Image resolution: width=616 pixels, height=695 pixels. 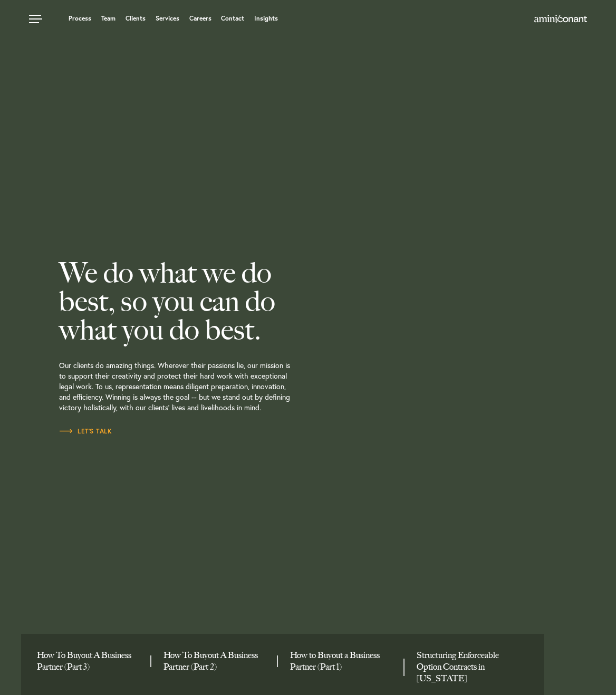 What do you see at coordinates (266, 18) in the screenshot?
I see `a: Insights` at bounding box center [266, 18].